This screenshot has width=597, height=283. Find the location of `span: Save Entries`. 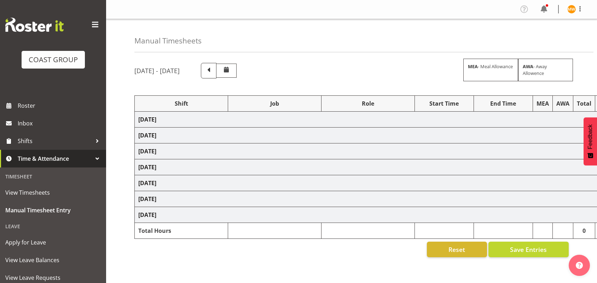

span: Save Entries is located at coordinates (528, 250).